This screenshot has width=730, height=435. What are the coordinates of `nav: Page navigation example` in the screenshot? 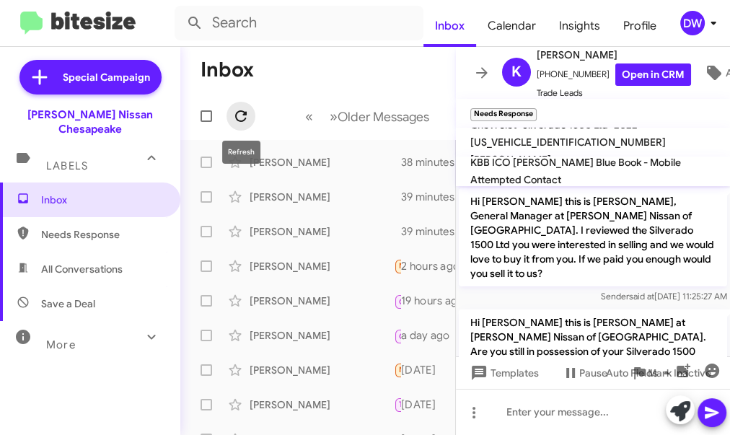 It's located at (367, 116).